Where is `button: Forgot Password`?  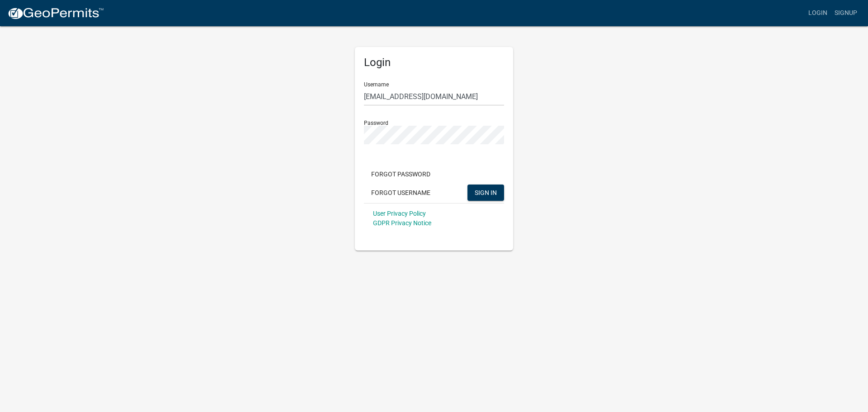
button: Forgot Password is located at coordinates (400, 174).